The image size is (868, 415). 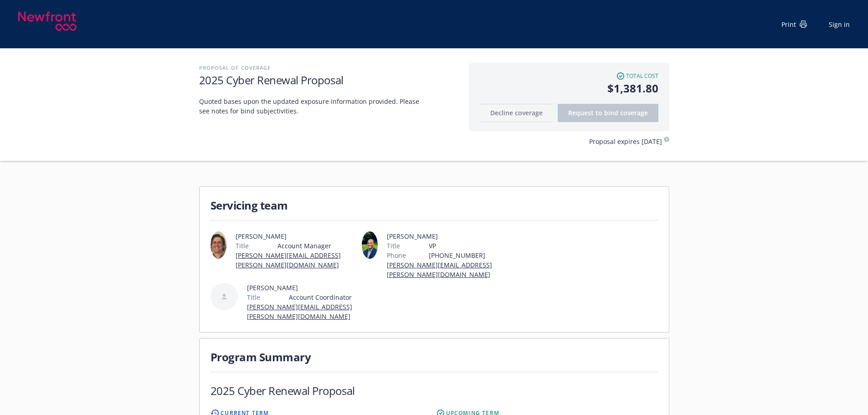 I want to click on span: Account Coordinator, so click(x=324, y=297).